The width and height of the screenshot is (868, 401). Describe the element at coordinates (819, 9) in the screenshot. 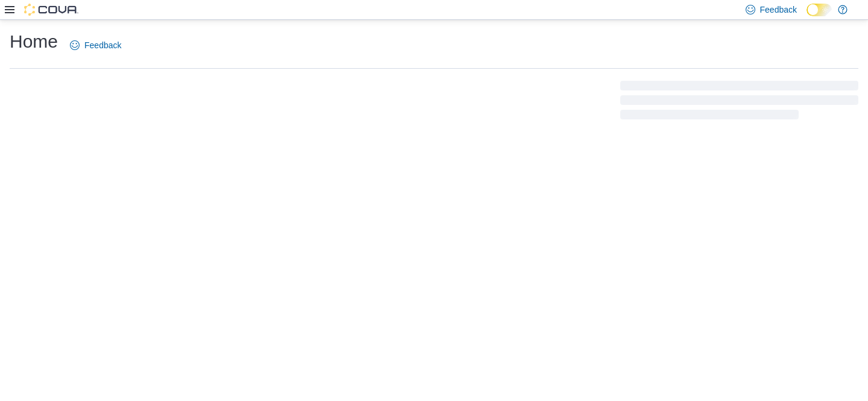

I see `input: Dark Mode` at that location.